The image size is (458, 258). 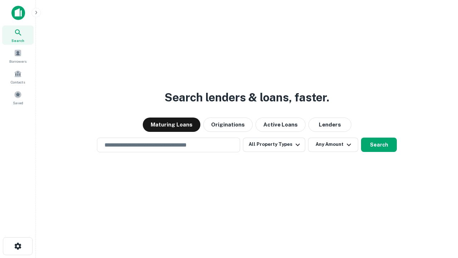 What do you see at coordinates (247, 97) in the screenshot?
I see `h3: Search lenders & loans, faster.` at bounding box center [247, 97].